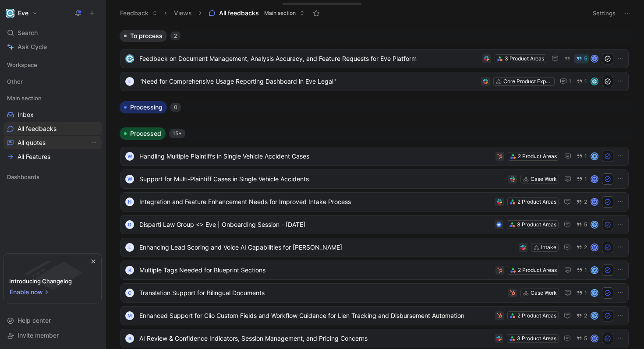  Describe the element at coordinates (375, 316) in the screenshot. I see `a: MEnhanced Support for Clio Custom Fields and Workflow Guidance for Lien Tracking and Disbursement...` at that location.